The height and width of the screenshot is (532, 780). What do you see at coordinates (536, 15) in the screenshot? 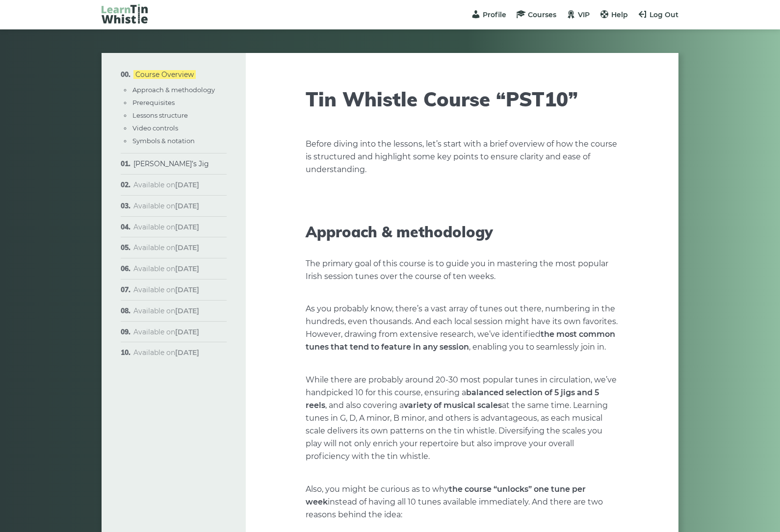
I see `a: Courses` at bounding box center [536, 15].